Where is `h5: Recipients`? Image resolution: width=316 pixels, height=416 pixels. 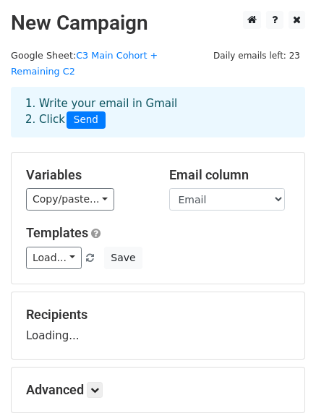
h5: Recipients is located at coordinates (158, 315).